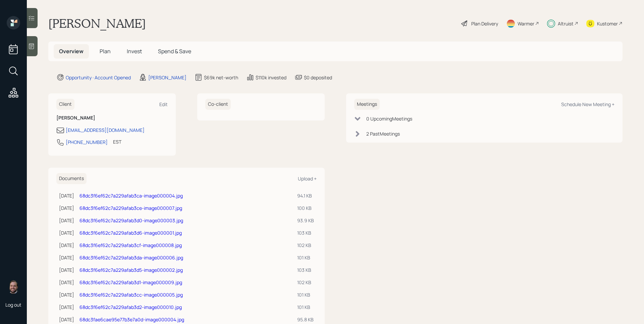  I want to click on span: Overview, so click(71, 51).